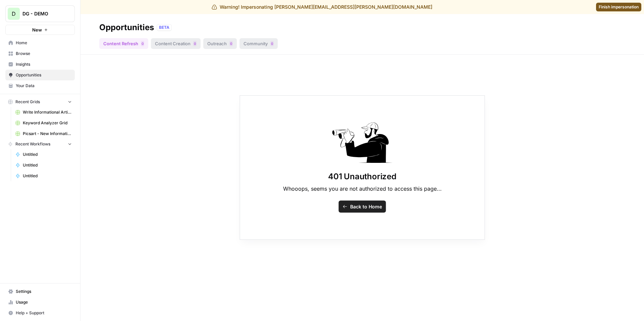  Describe the element at coordinates (43, 302) in the screenshot. I see `span: Usage` at that location.